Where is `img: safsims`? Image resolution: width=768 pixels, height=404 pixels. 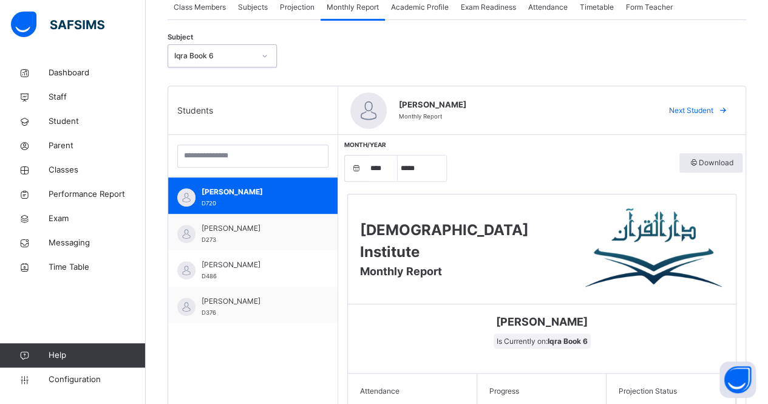 img: safsims is located at coordinates (58, 24).